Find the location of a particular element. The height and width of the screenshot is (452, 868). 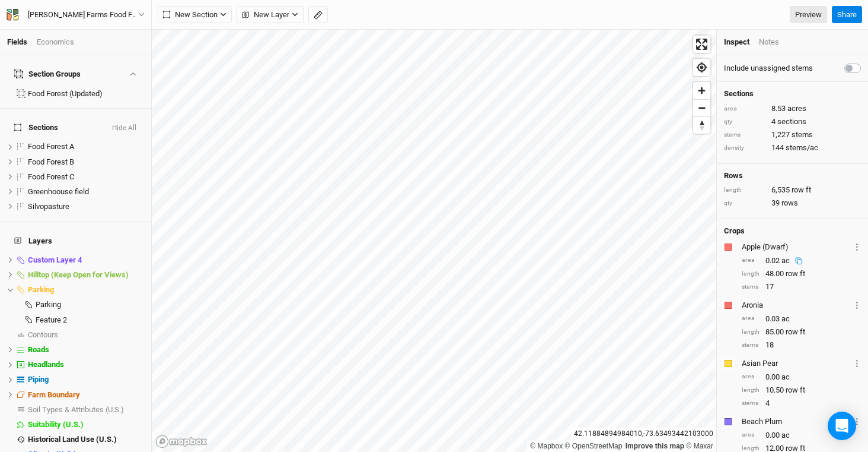

span: Parking is located at coordinates (48, 304).